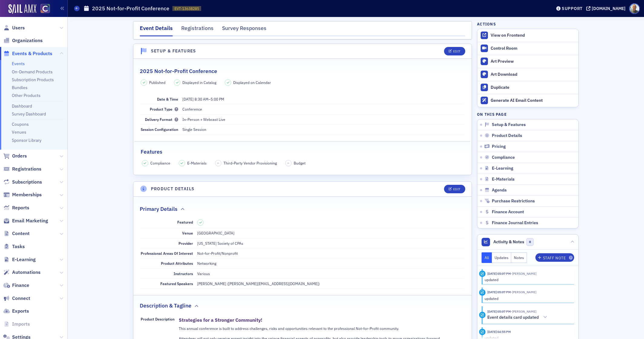 Image resolution: width=644 pixels, height=339 pixels. Describe the element at coordinates (487, 258) in the screenshot. I see `button: All` at that location.